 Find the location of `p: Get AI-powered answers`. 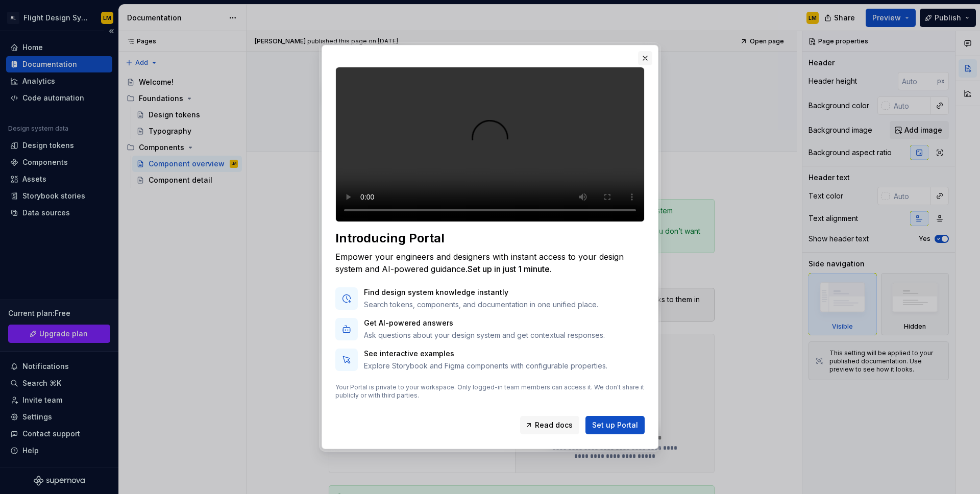

p: Get AI-powered answers is located at coordinates (484, 322).